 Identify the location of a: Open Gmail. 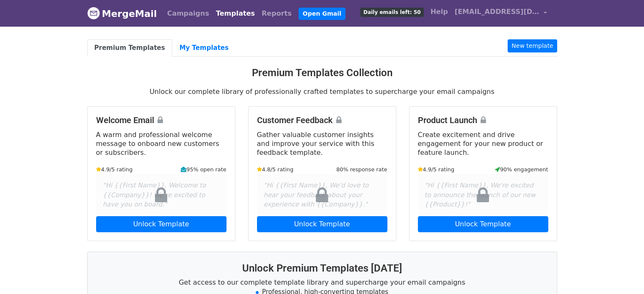
(322, 14).